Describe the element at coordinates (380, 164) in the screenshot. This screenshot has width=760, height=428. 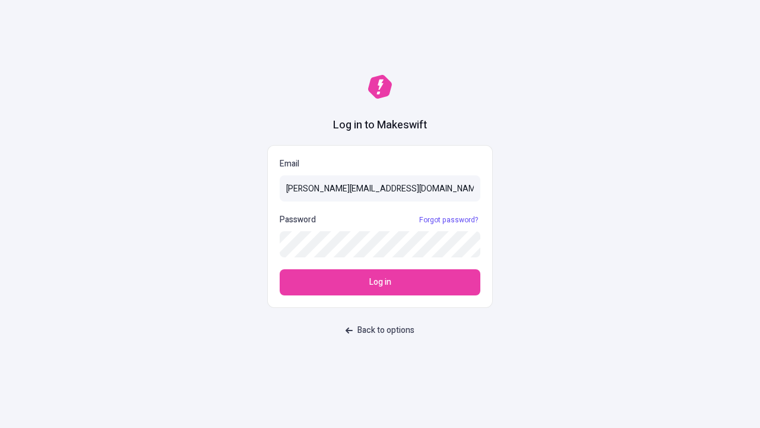
I see `p: Email` at that location.